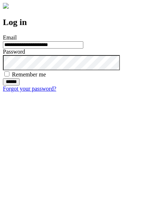  What do you see at coordinates (6, 6) in the screenshot?
I see `img: logo-4e3dc11c47720685a147b03b5a06dd966a58ff35d612b21f08c02c0306f2b779.png` at bounding box center [6, 6].